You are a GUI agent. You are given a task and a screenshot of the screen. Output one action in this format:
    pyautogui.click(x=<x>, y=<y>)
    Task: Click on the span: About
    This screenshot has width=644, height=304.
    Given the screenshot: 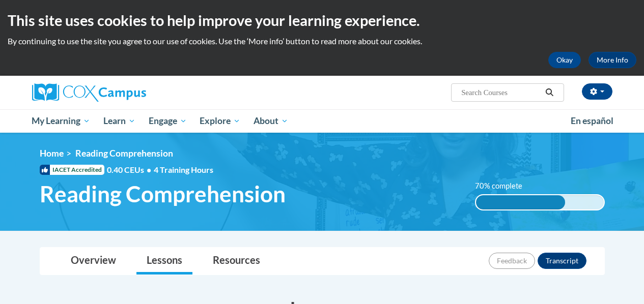 What is the action you would take?
    pyautogui.click(x=271, y=121)
    